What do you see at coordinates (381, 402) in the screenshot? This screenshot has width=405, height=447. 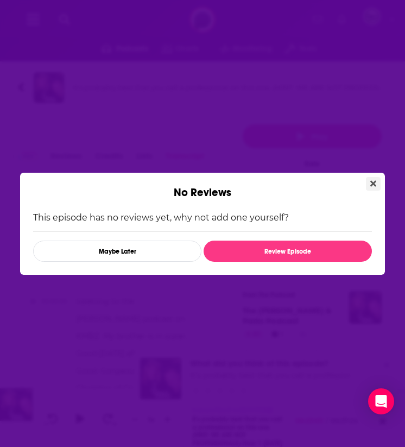 I see `div: Open Intercom Messenger` at bounding box center [381, 402].